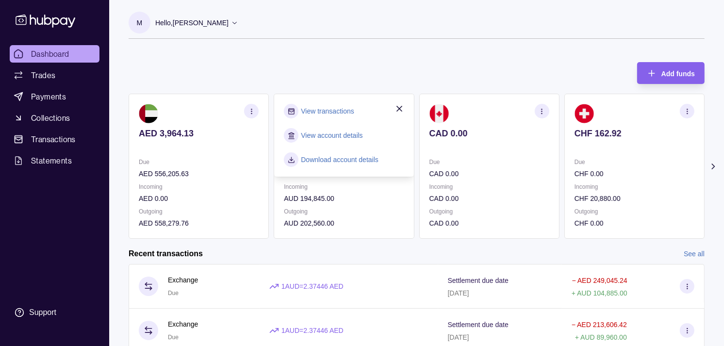 This screenshot has width=724, height=346. What do you see at coordinates (439, 114) in the screenshot?
I see `img: ca` at bounding box center [439, 114].